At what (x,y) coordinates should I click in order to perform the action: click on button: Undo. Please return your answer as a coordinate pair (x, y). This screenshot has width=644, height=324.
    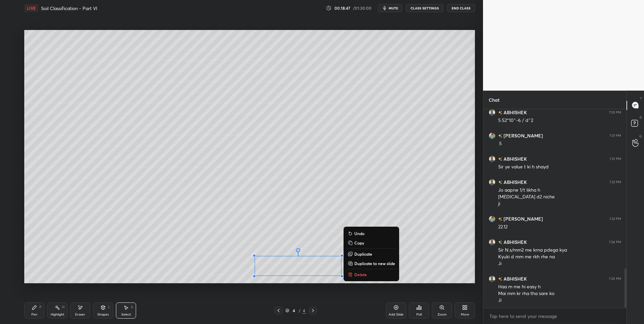
    Looking at the image, I should click on (371, 233).